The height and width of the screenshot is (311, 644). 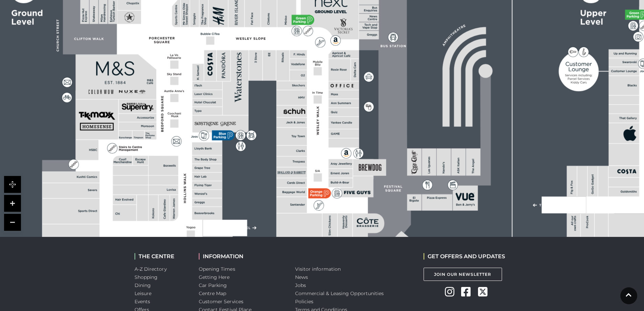 What do you see at coordinates (213, 285) in the screenshot?
I see `a: Car Parking` at bounding box center [213, 285].